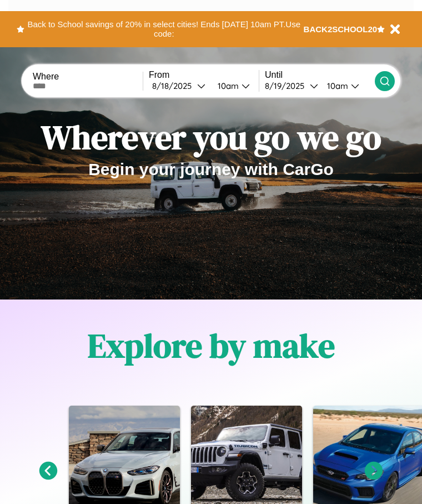 Image resolution: width=422 pixels, height=504 pixels. Describe the element at coordinates (179, 86) in the screenshot. I see `button: 8/18/2025` at that location.